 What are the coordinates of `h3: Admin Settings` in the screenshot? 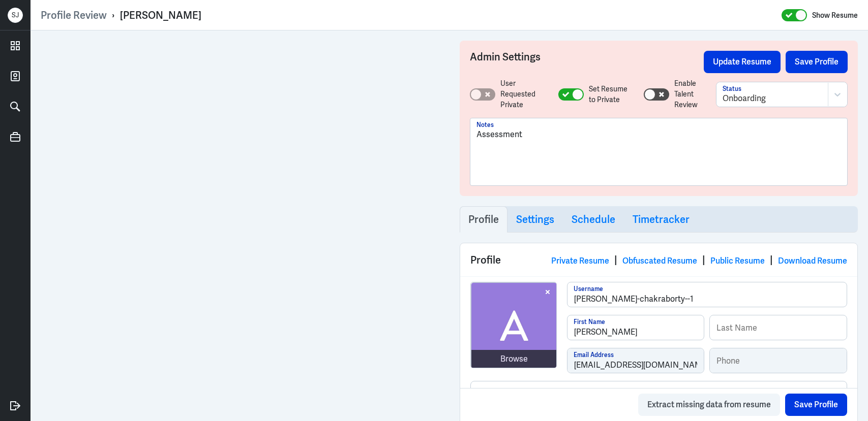 It's located at (587, 62).